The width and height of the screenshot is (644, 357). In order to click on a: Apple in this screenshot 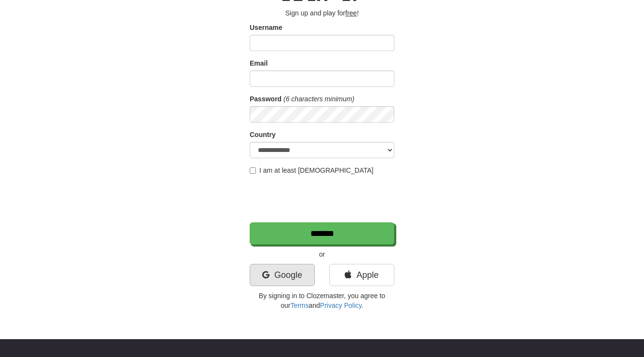, I will do `click(361, 275)`.